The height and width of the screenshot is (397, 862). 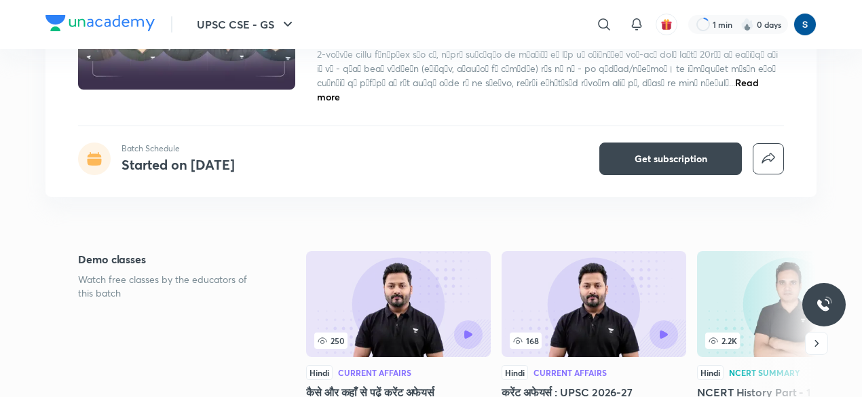 What do you see at coordinates (805, 24) in the screenshot?
I see `img: simran kumari` at bounding box center [805, 24].